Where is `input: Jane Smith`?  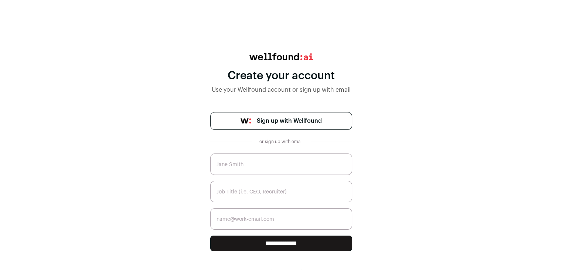
input: Jane Smith is located at coordinates (281, 164).